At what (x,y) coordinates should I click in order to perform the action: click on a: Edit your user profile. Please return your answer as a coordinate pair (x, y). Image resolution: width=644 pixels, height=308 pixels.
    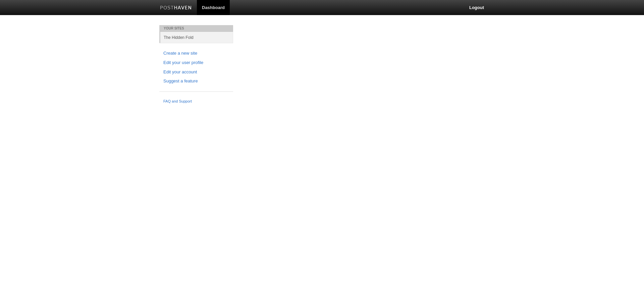
    Looking at the image, I should click on (196, 63).